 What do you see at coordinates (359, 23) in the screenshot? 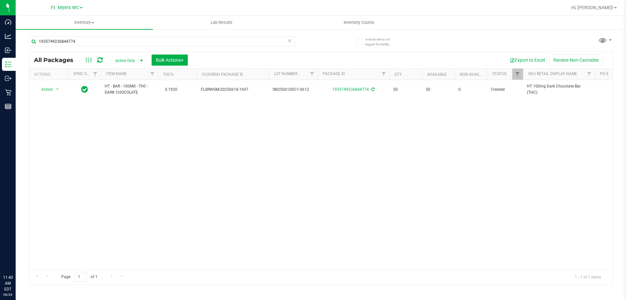
I see `span: Inventory Counts` at bounding box center [359, 23].